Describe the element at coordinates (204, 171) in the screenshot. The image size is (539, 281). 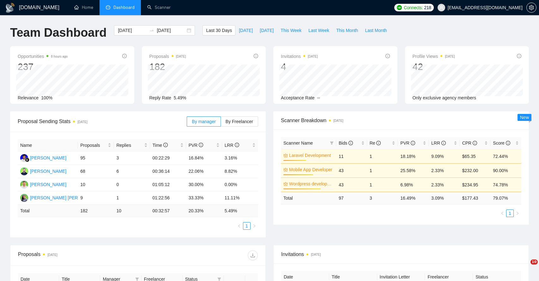
I see `td: 22.06%` at that location.